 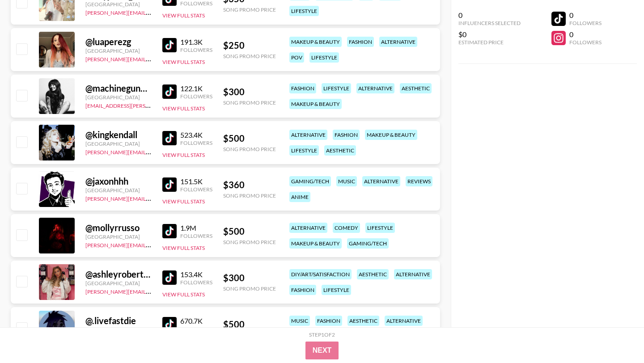 I want to click on div: 191.3K, so click(x=196, y=42).